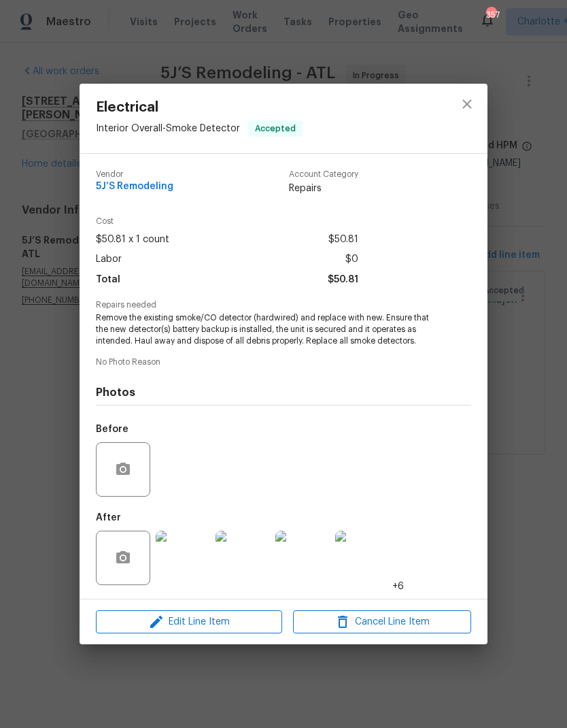 The image size is (567, 728). What do you see at coordinates (189, 622) in the screenshot?
I see `span: Edit Line Item` at bounding box center [189, 622].